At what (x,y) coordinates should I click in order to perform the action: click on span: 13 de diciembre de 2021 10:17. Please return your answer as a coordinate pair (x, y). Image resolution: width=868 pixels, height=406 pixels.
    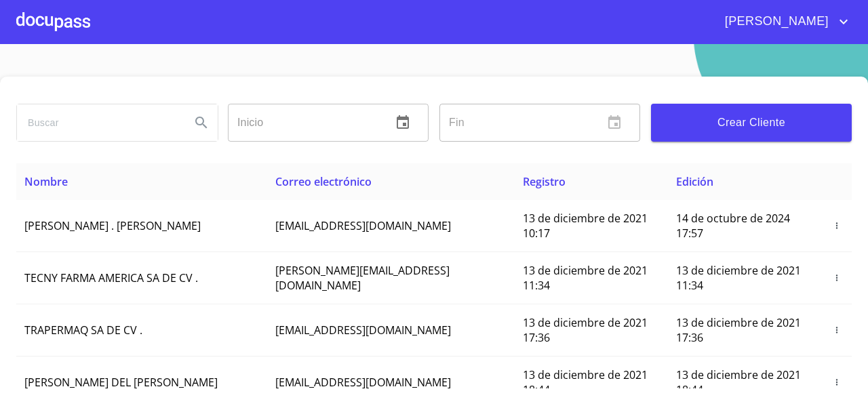
    Looking at the image, I should click on (585, 225).